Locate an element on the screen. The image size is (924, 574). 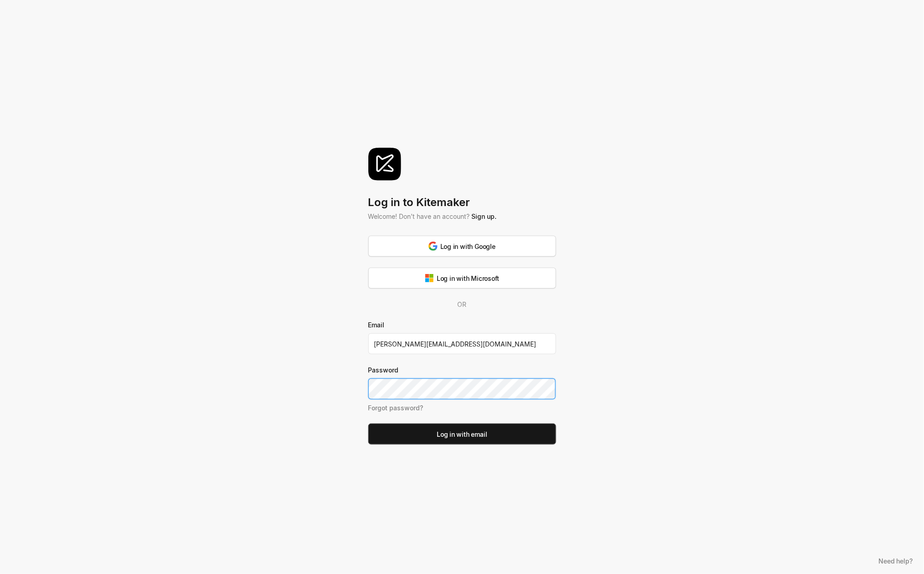
button: Need help? is located at coordinates (896, 561).